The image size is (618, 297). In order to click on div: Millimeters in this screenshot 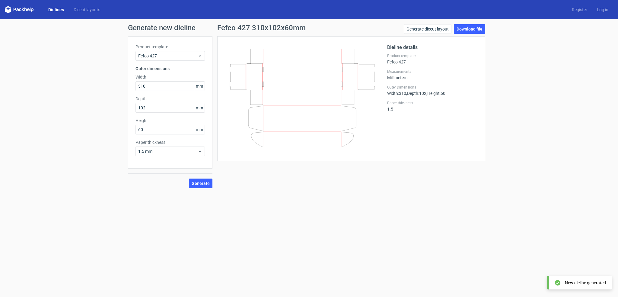, I will do `click(433, 75)`.